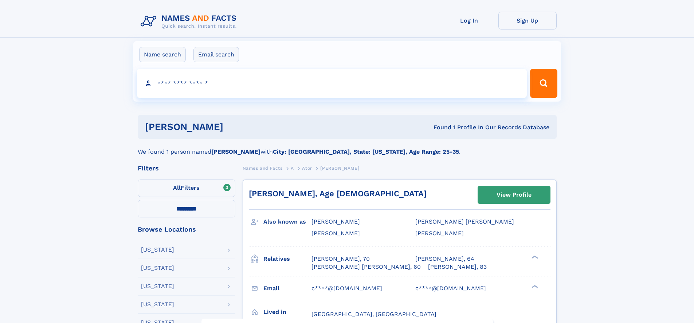  Describe the element at coordinates (544, 83) in the screenshot. I see `button: Search Button` at that location.